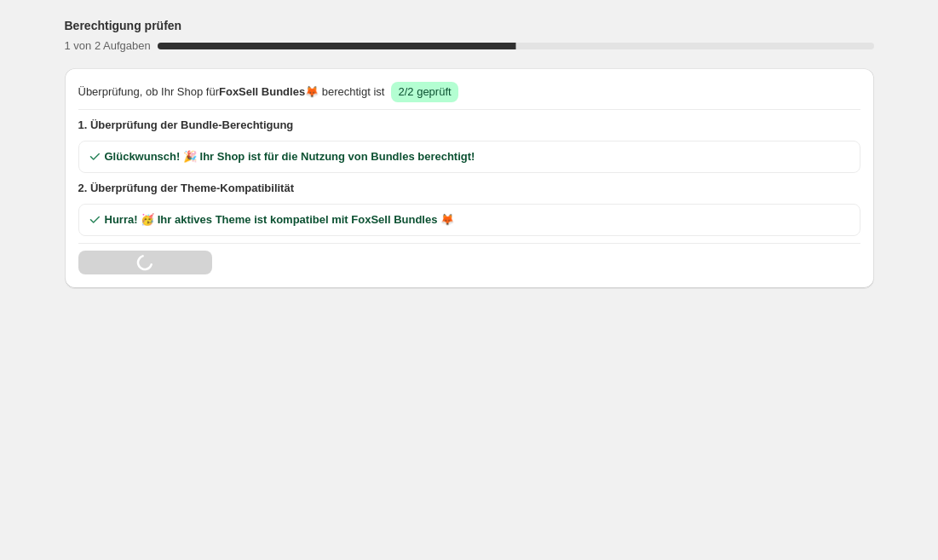  What do you see at coordinates (424, 91) in the screenshot?
I see `span: 2/2 geprüft` at bounding box center [424, 91].